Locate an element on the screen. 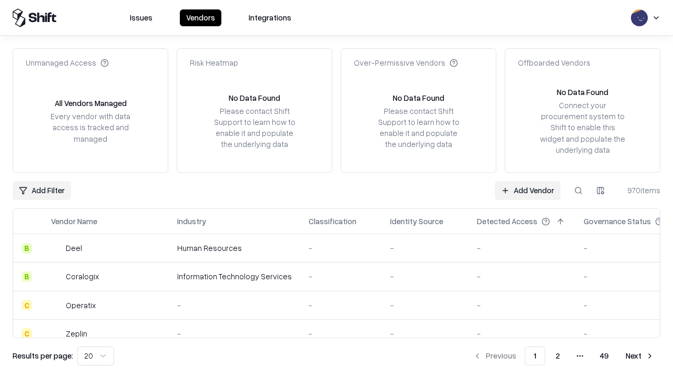  button: 1 is located at coordinates (534, 356).